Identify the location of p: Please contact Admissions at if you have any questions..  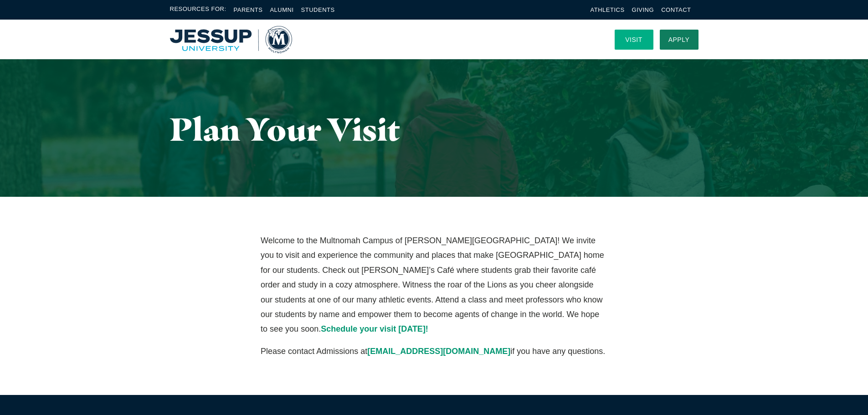
(433, 351).